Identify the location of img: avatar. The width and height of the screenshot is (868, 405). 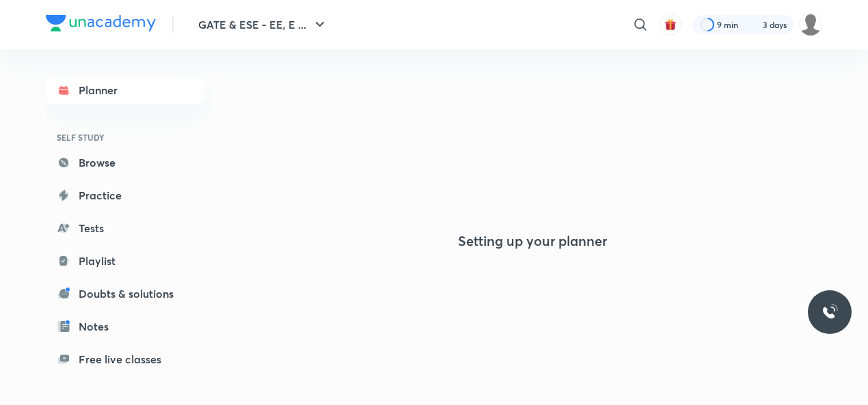
(671, 24).